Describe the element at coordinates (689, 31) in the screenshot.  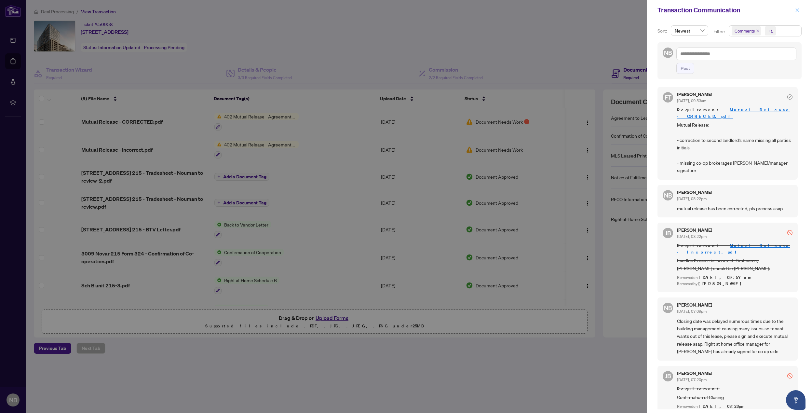
I see `span: Newest` at that location.